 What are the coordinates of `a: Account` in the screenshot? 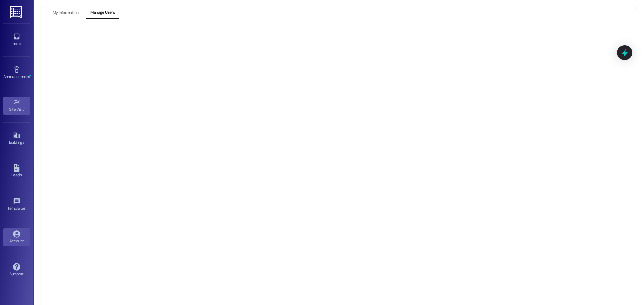 It's located at (17, 238).